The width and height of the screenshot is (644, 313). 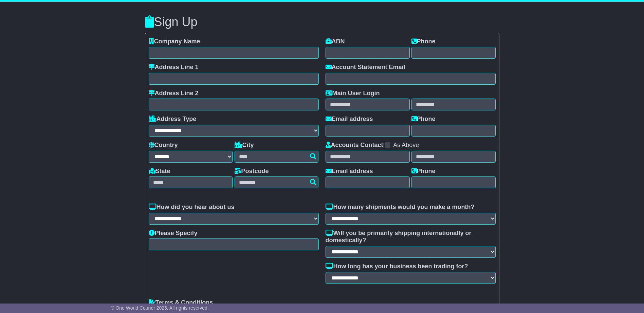 I want to click on label: As Above, so click(x=406, y=146).